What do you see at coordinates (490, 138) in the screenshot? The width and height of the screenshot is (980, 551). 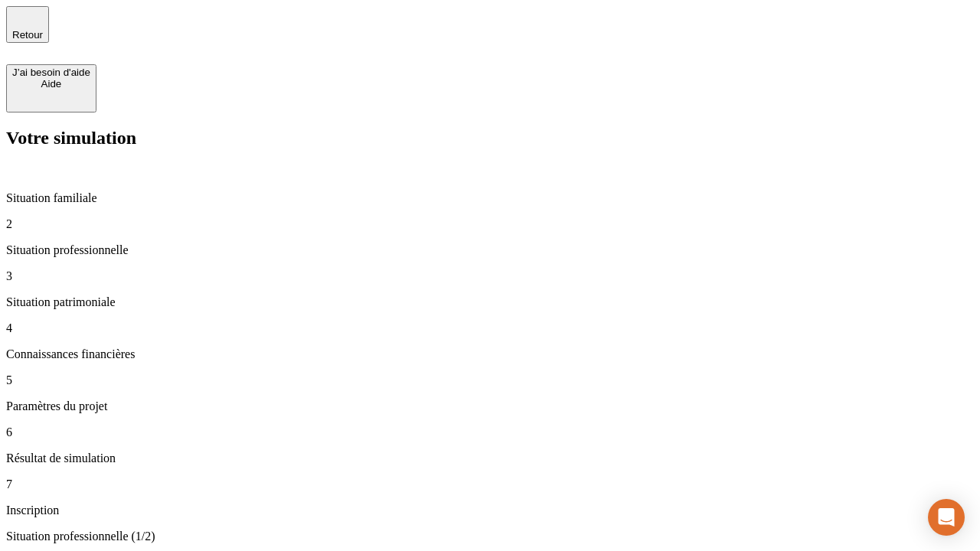 I see `h2: Votre simulation` at bounding box center [490, 138].